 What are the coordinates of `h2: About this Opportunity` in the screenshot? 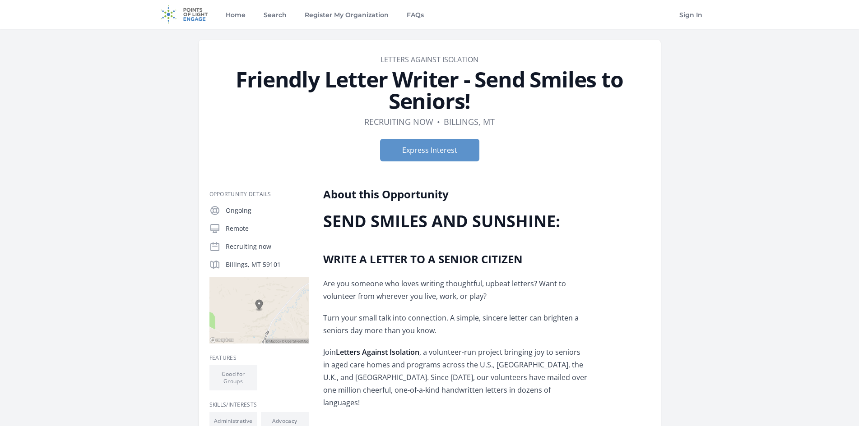 It's located at (455, 194).